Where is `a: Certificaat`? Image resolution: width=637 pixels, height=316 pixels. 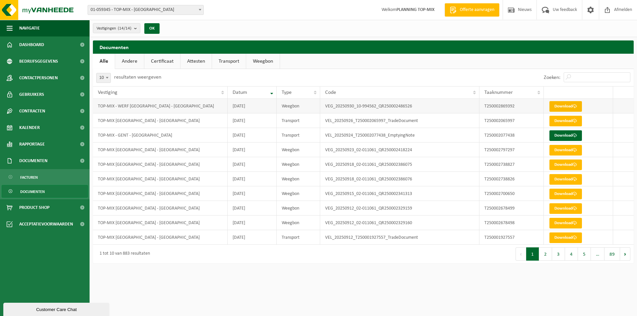 a: Certificaat is located at coordinates (162, 61).